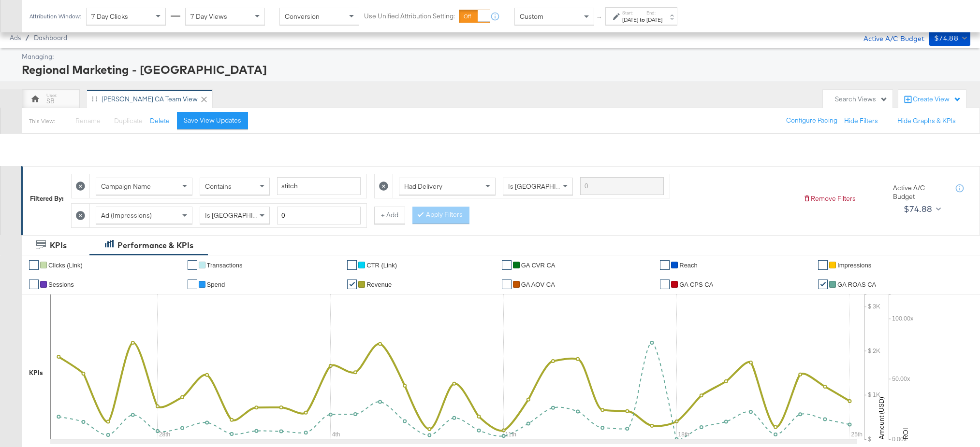  What do you see at coordinates (224, 265) in the screenshot?
I see `span: Transactions` at bounding box center [224, 265].